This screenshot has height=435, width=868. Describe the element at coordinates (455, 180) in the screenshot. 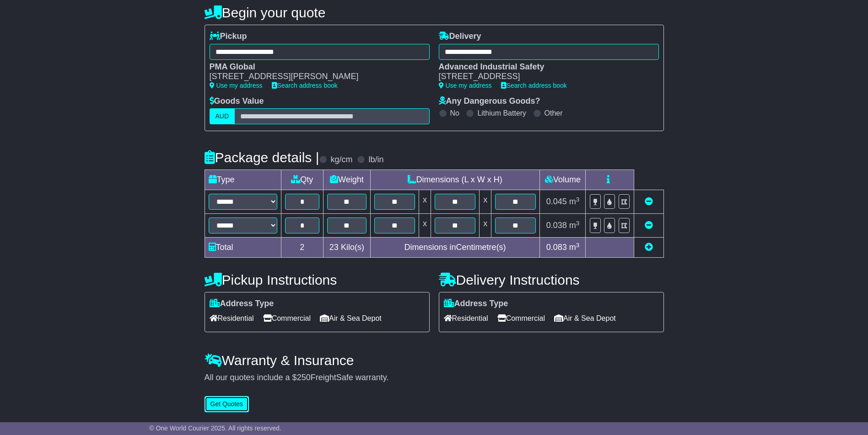

I see `td: Dimensions (L x W x H)` at that location.